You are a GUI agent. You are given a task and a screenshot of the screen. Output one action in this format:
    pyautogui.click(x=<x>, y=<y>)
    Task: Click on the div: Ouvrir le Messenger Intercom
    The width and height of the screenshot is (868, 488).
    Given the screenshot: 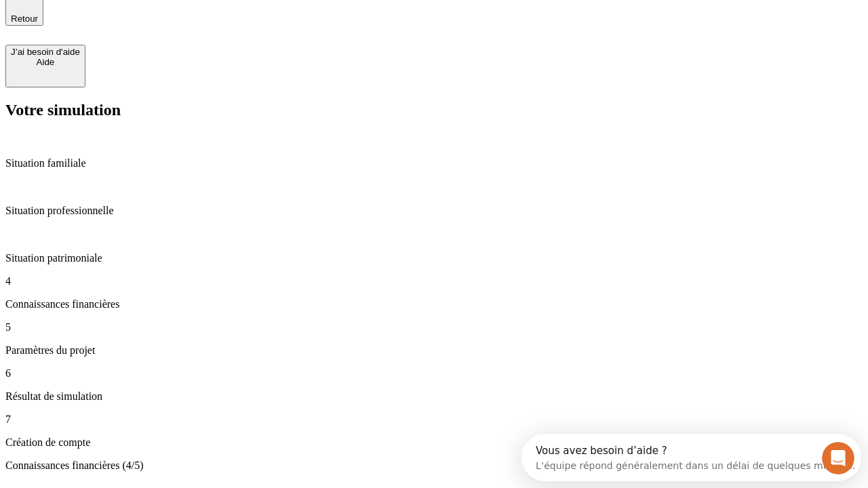 What is the action you would take?
    pyautogui.click(x=189, y=24)
    